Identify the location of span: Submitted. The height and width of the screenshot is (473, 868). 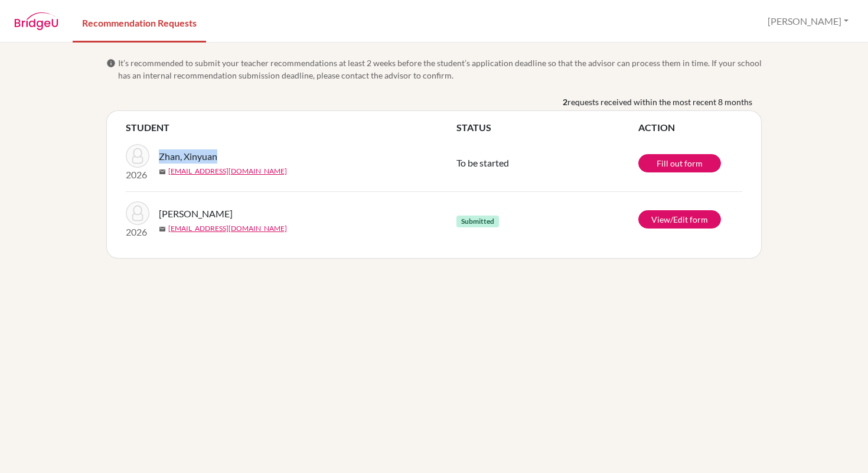
(478, 222).